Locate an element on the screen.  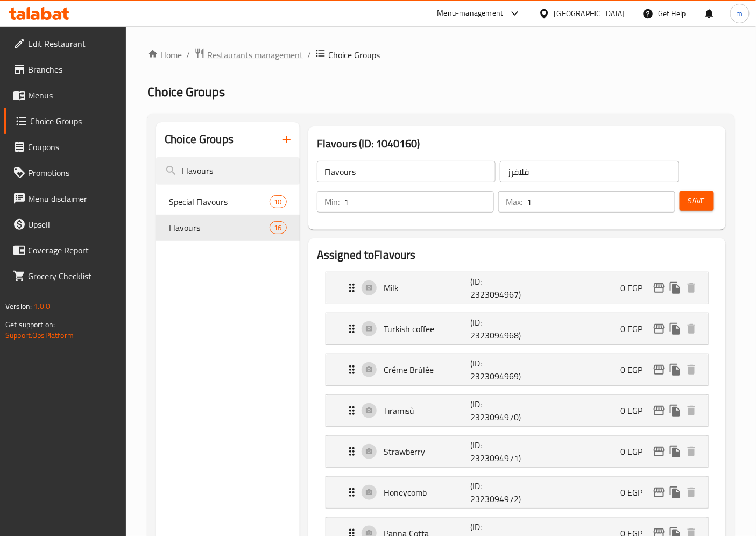
span: Coupons is located at coordinates (73, 147).